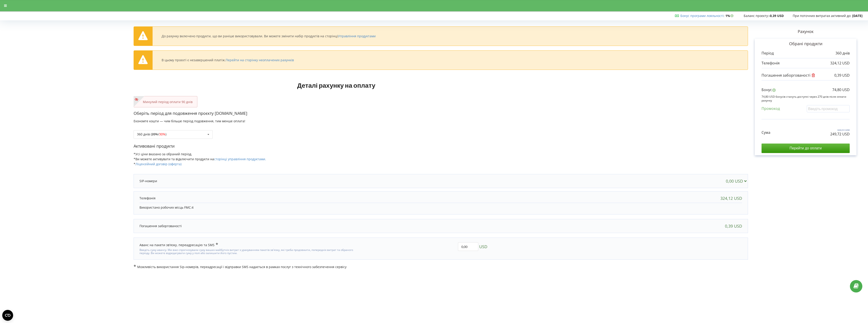  I want to click on span: Баланс проєкту:, so click(756, 16).